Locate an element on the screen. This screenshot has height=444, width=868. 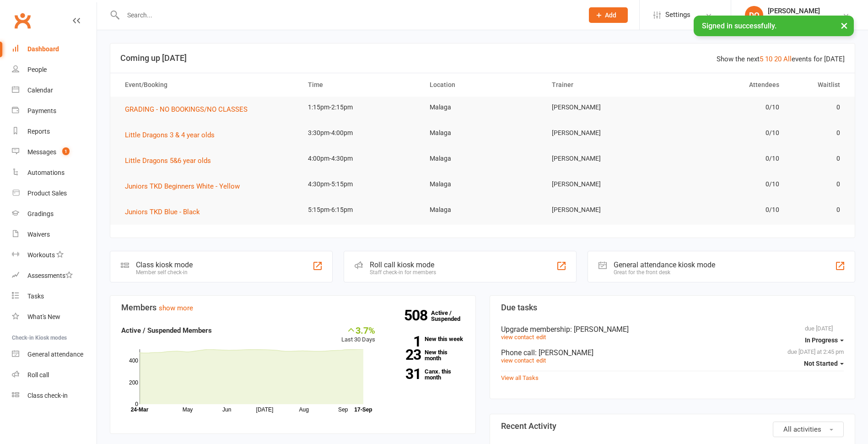
div: Payments is located at coordinates (42, 111).